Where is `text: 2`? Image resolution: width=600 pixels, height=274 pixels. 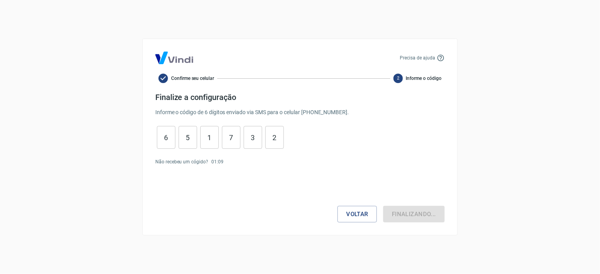
text: 2 is located at coordinates (398, 78).